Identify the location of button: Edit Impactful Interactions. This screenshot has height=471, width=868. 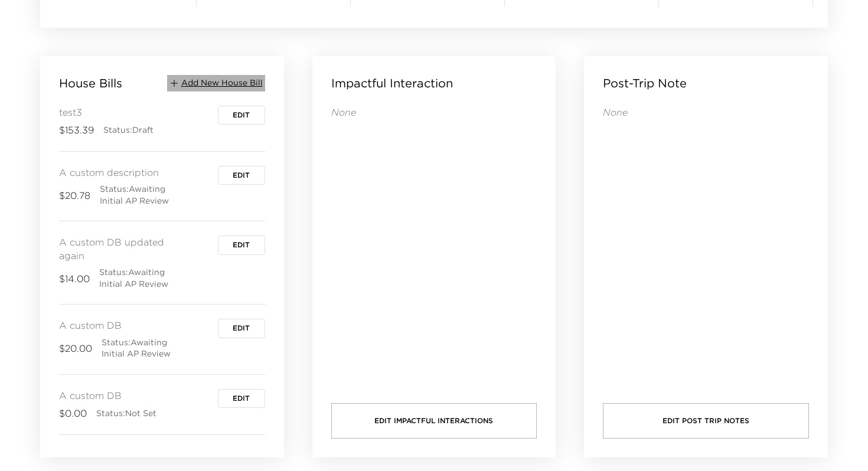
(434, 421).